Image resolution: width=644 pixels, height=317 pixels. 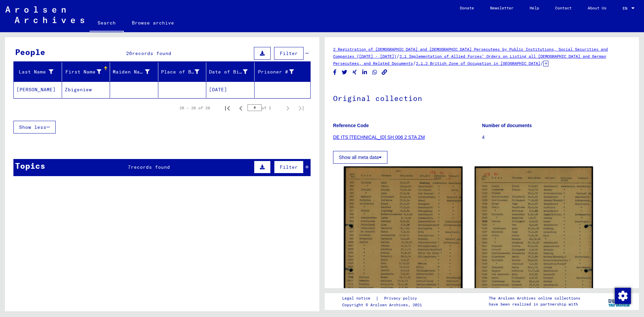 What do you see at coordinates (86, 90) in the screenshot?
I see `mat-cell: Zbigeniew` at bounding box center [86, 90].